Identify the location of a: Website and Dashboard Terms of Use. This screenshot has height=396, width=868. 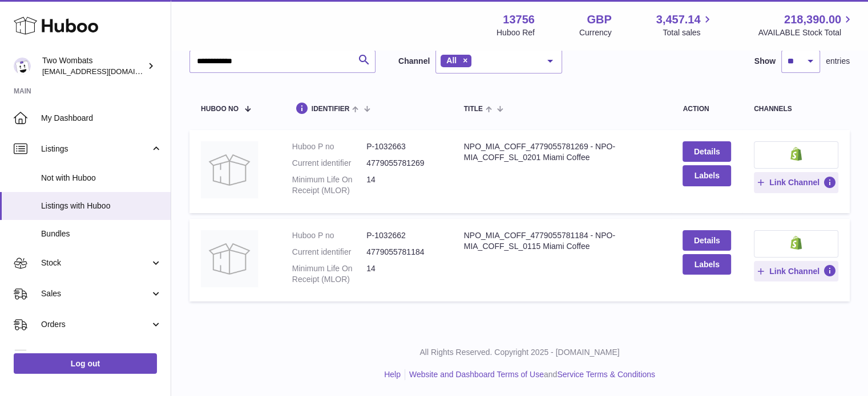
(476, 374).